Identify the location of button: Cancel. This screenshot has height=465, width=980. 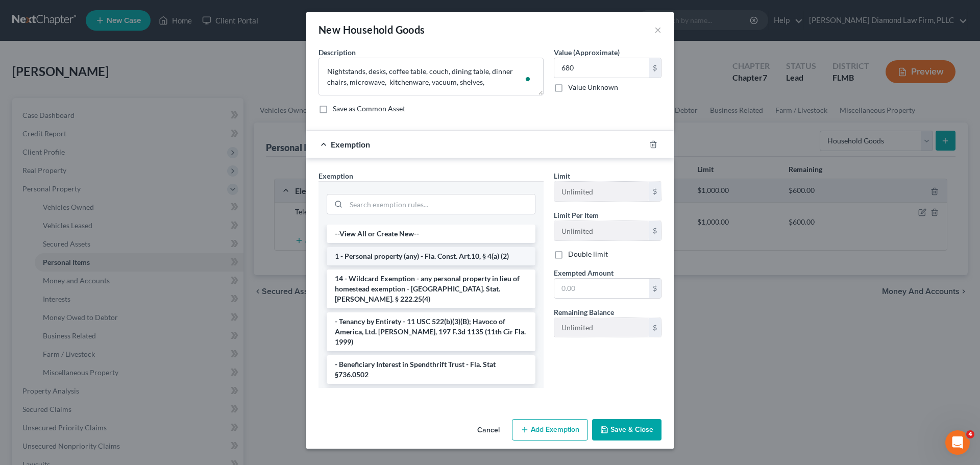
(489, 431).